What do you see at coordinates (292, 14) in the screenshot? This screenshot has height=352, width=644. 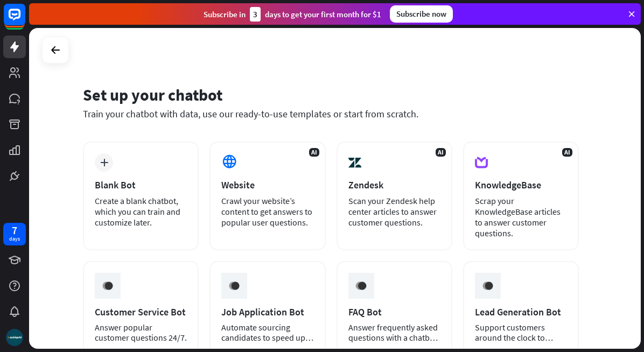 I see `div: Subscribe in days to get your first month for $1` at bounding box center [292, 14].